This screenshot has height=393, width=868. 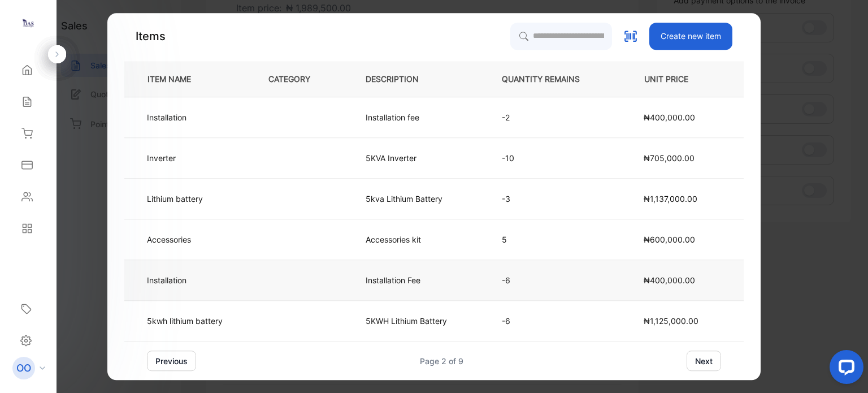 What do you see at coordinates (392, 117) in the screenshot?
I see `p: Installation fee` at bounding box center [392, 117].